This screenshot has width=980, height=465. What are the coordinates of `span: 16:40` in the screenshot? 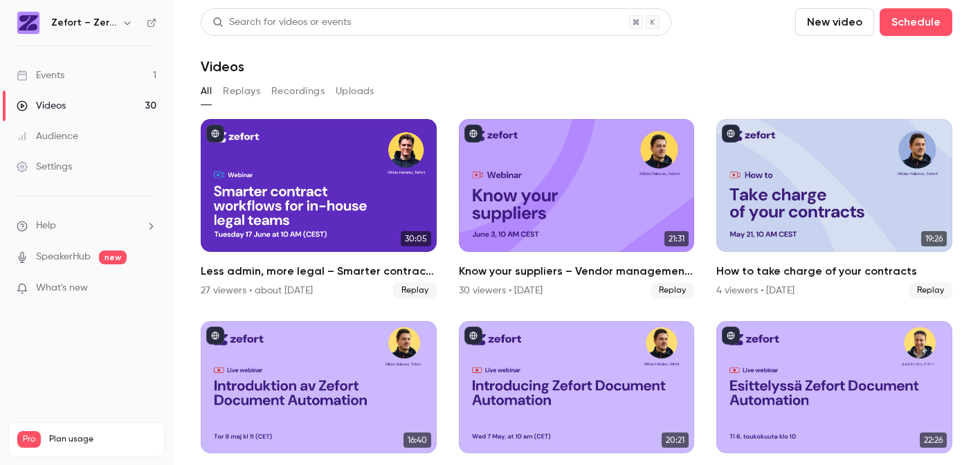 It's located at (417, 440).